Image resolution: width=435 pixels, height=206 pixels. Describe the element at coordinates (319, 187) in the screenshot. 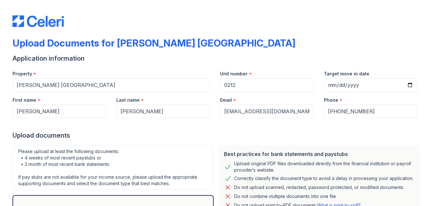

I see `div: Do not upload scanned, redacted, password protected, or modified documents.` at that location.